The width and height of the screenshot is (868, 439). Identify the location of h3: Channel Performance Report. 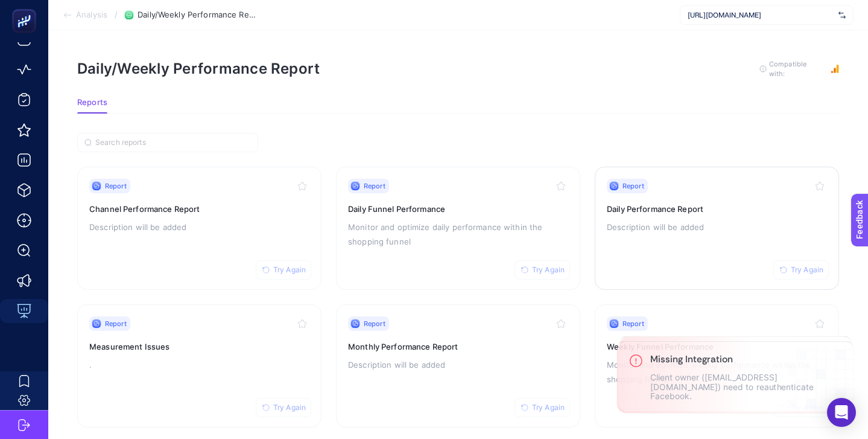
(199, 209).